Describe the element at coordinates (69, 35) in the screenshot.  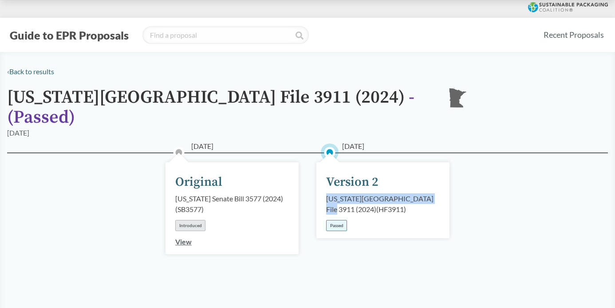
I see `button: Guide to EPR Proposals` at that location.